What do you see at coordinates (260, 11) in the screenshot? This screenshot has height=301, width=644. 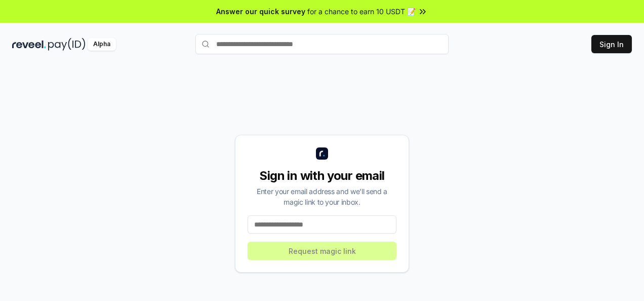 I see `span: Answer our quick survey` at bounding box center [260, 11].